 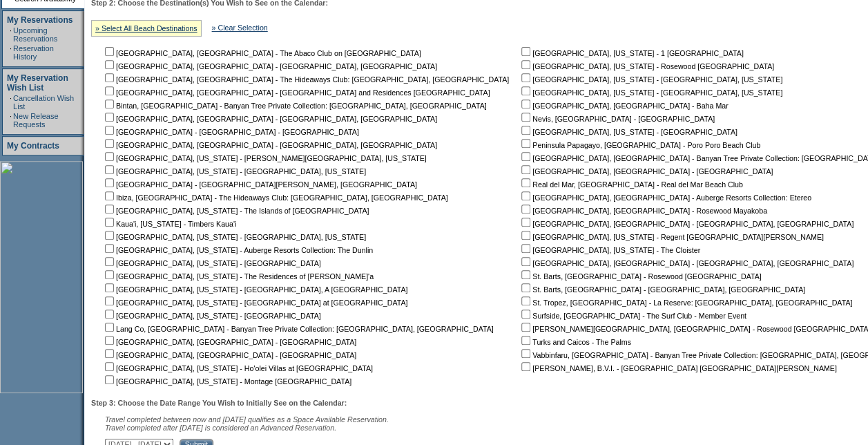 What do you see at coordinates (35, 34) in the screenshot?
I see `a: Upcoming Reservations` at bounding box center [35, 34].